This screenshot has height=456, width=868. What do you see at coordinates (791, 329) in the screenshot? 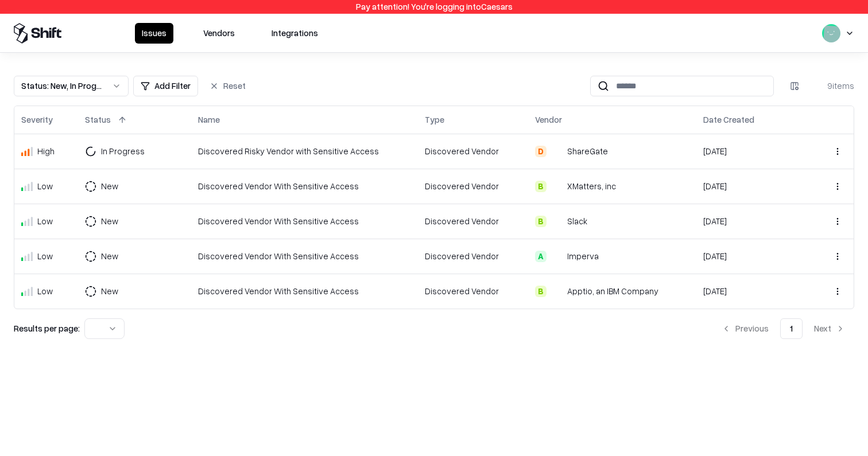
I see `button: 1` at bounding box center [791, 329].